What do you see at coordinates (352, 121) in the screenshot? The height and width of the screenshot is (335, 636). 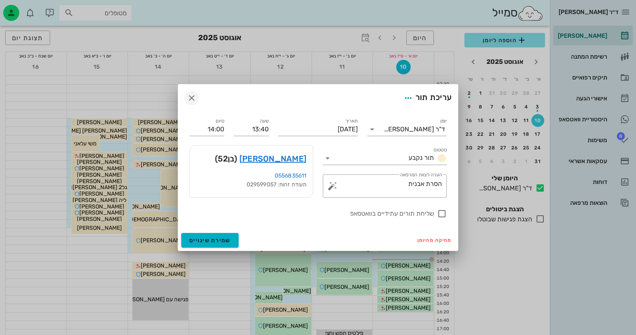 I see `label: תאריך` at bounding box center [352, 121].